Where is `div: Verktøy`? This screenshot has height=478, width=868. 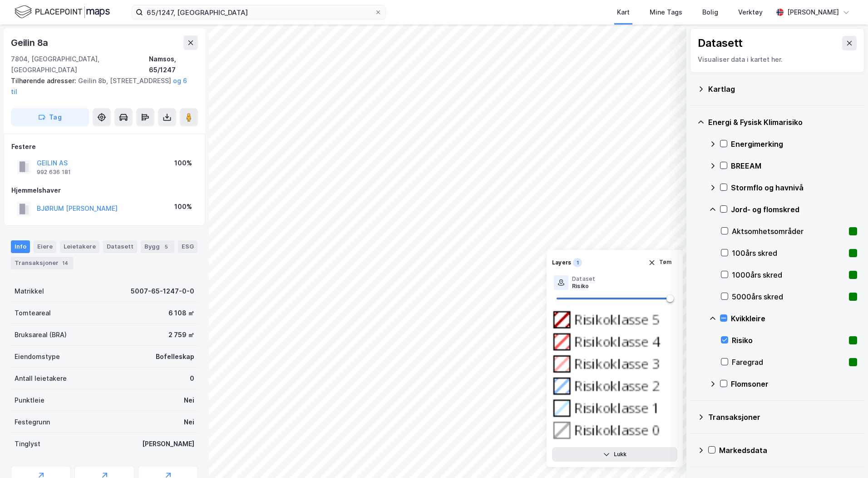 div: Verktøy is located at coordinates (750, 12).